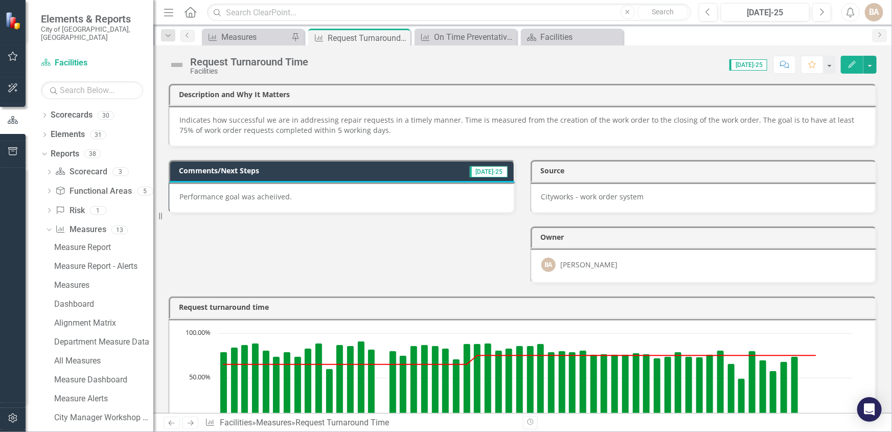  What do you see at coordinates (308, 385) in the screenshot?
I see `path: Sep-21, 83. Actual.` at bounding box center [308, 385].